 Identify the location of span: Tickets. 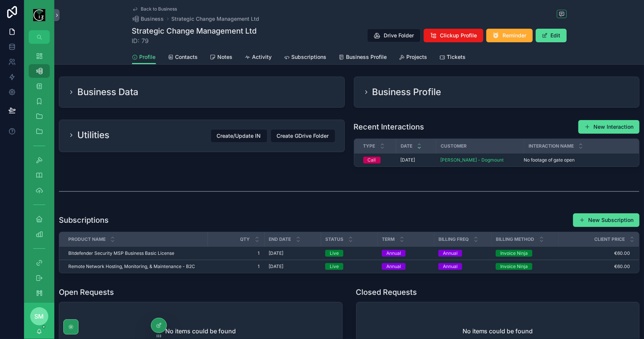
(456, 57).